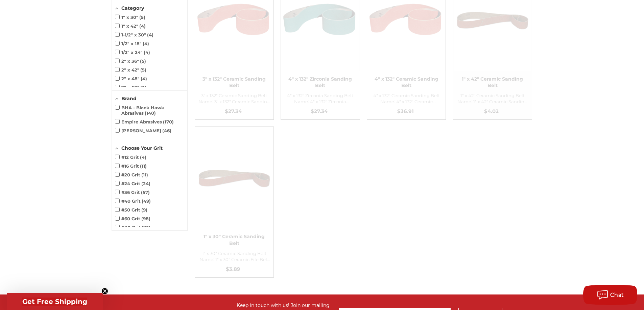 Image resolution: width=644 pixels, height=310 pixels. I want to click on span: 1/2" x 18", so click(132, 43).